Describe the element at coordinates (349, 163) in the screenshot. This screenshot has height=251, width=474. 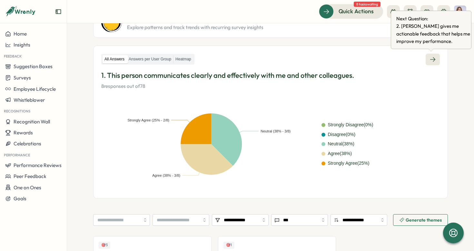
I see `div: Strongly Agree ( 25 %)` at that location.